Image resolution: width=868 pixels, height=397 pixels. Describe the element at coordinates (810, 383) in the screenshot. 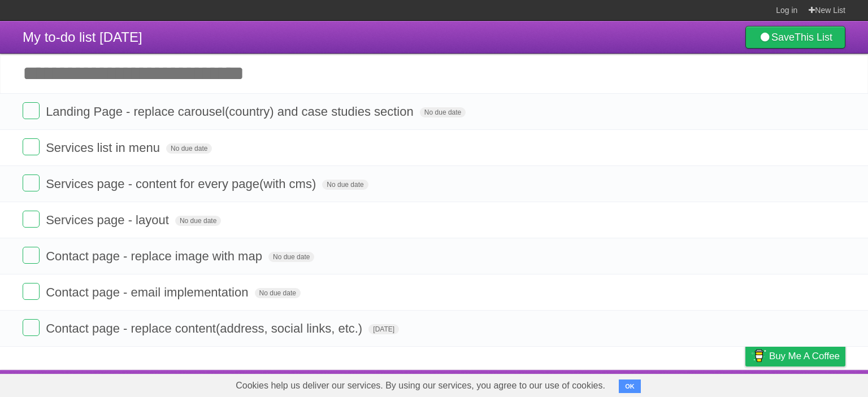

I see `a: Suggest a feature` at that location.